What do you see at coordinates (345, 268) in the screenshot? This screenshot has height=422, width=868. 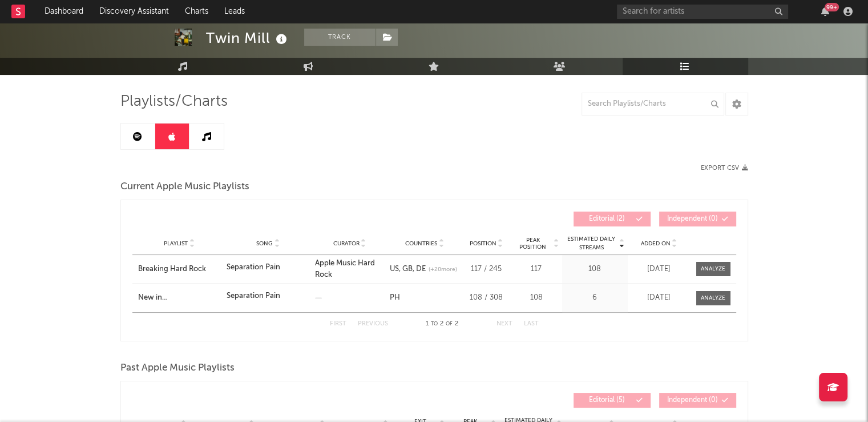 I see `strong: Apple Music Hard Rock` at bounding box center [345, 268].